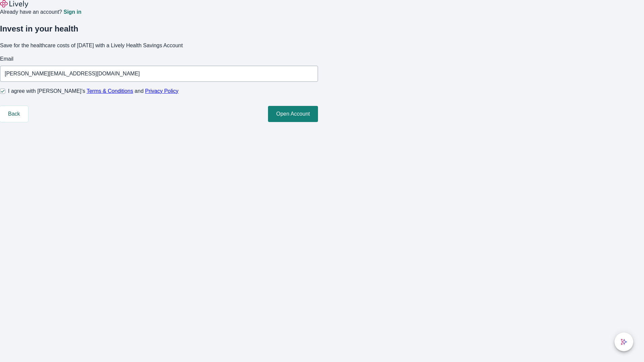 This screenshot has height=362, width=644. Describe the element at coordinates (293, 114) in the screenshot. I see `button: Open Account` at that location.